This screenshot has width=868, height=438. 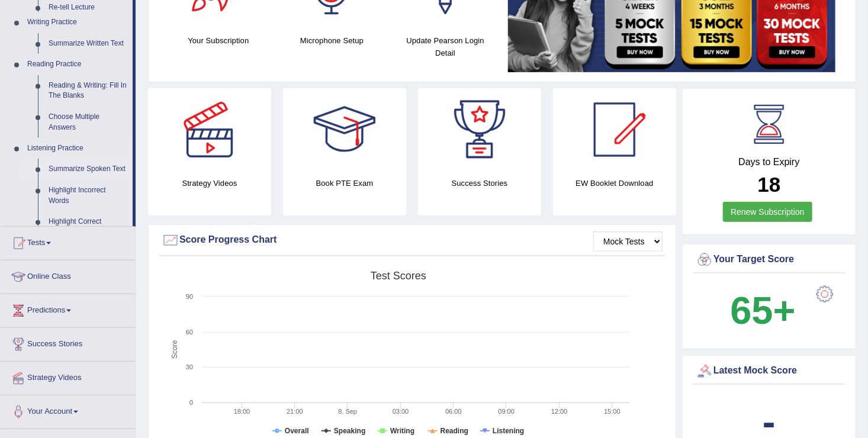 What do you see at coordinates (769, 184) in the screenshot?
I see `b: 18` at bounding box center [769, 184].